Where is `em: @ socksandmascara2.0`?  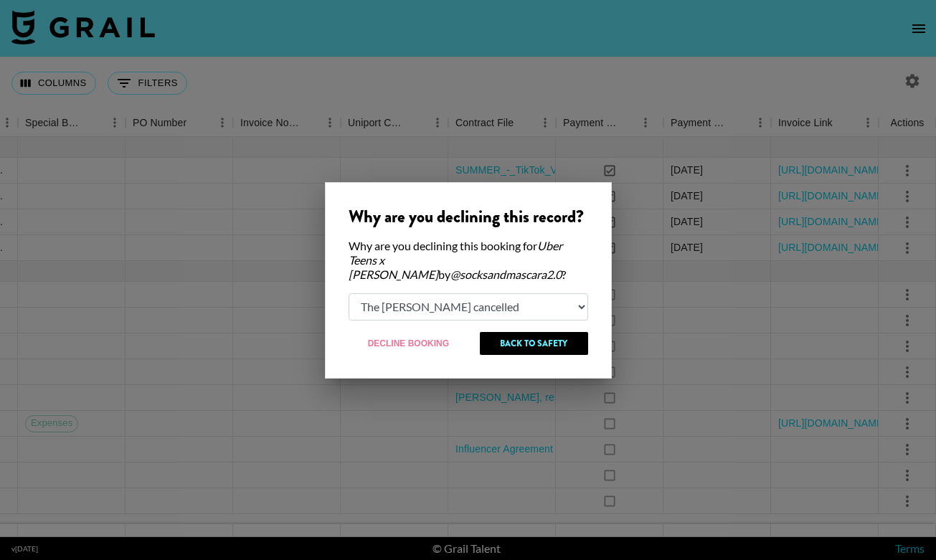
em: @ socksandmascara2.0 is located at coordinates (505, 274).